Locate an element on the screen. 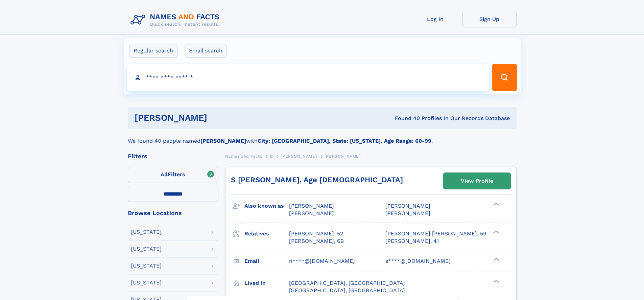 The height and width of the screenshot is (300, 644). input: search input is located at coordinates (308, 78).